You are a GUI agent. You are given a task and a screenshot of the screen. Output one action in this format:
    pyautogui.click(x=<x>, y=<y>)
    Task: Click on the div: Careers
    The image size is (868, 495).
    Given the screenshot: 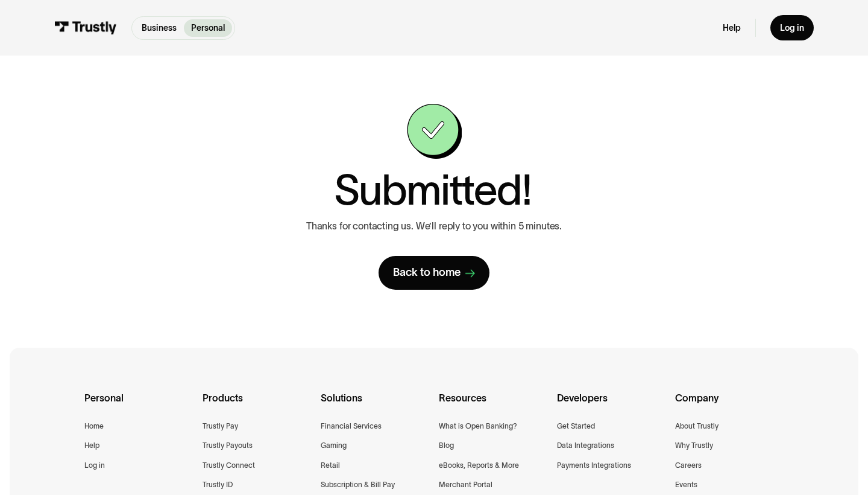 What is the action you would take?
    pyautogui.click(x=689, y=465)
    